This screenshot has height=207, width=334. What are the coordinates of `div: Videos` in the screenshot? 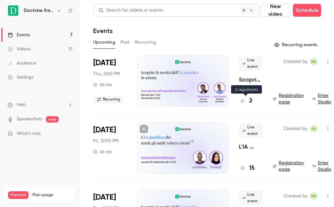 It's located at (19, 49).